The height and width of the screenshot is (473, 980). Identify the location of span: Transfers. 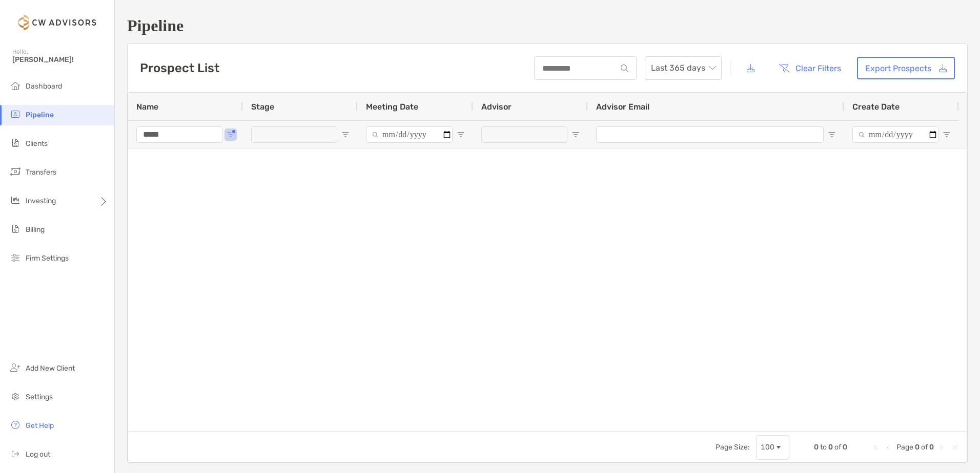
(41, 172).